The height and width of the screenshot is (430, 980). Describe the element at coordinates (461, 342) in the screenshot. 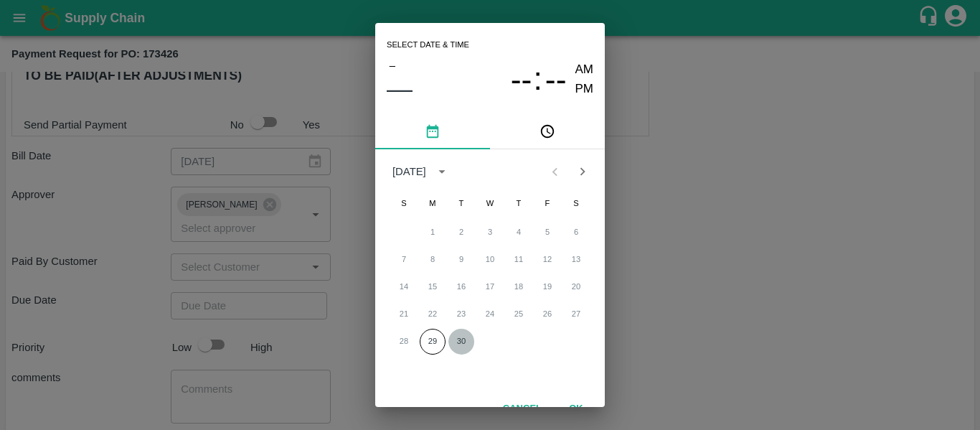

I see `button: 30` at that location.